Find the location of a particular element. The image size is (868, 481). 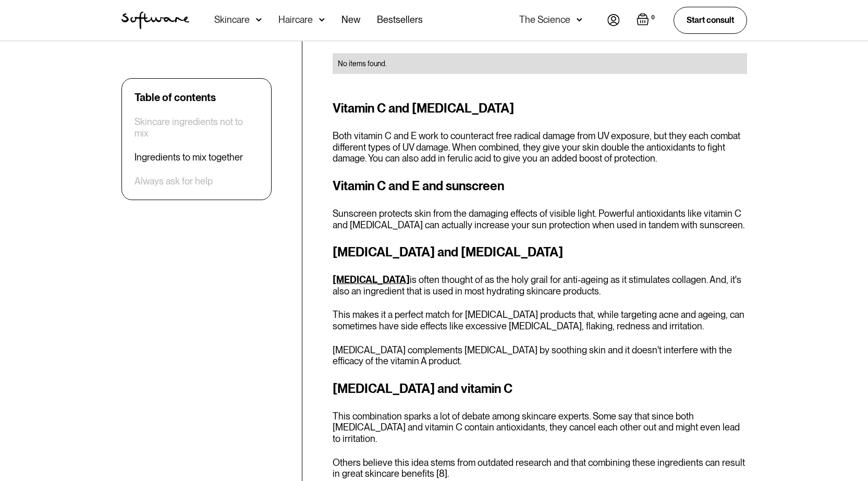

a: Always ask for help is located at coordinates (174, 181).